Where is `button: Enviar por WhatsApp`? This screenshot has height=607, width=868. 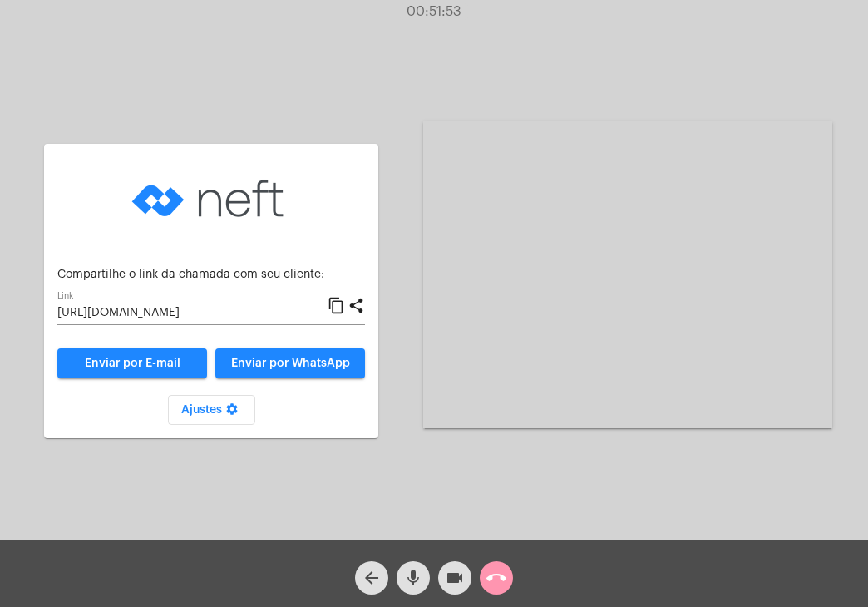
button: Enviar por WhatsApp is located at coordinates (290, 364).